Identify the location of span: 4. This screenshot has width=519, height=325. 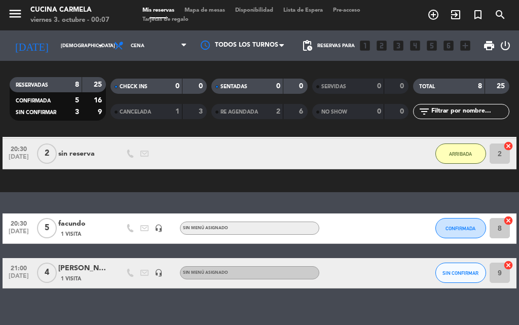
(47, 273).